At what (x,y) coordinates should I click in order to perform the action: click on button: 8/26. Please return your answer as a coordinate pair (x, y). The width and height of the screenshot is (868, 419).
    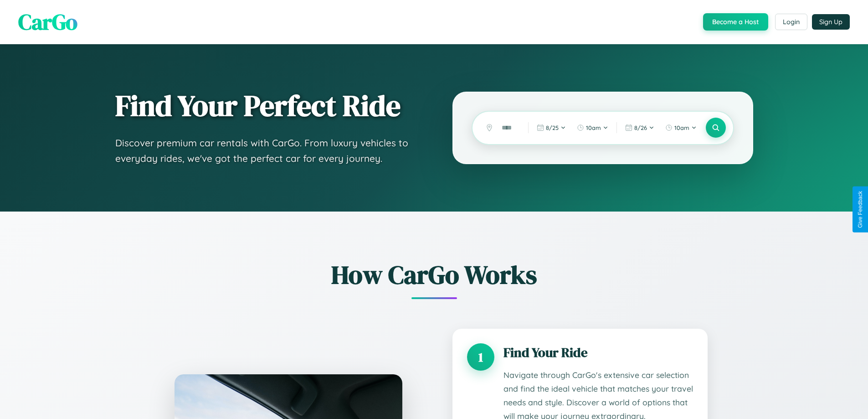
    Looking at the image, I should click on (640, 127).